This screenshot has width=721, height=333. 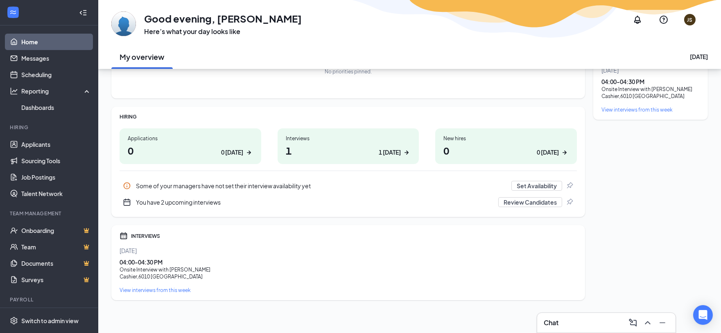 What do you see at coordinates (348, 116) in the screenshot?
I see `div: HIRING` at bounding box center [348, 116].